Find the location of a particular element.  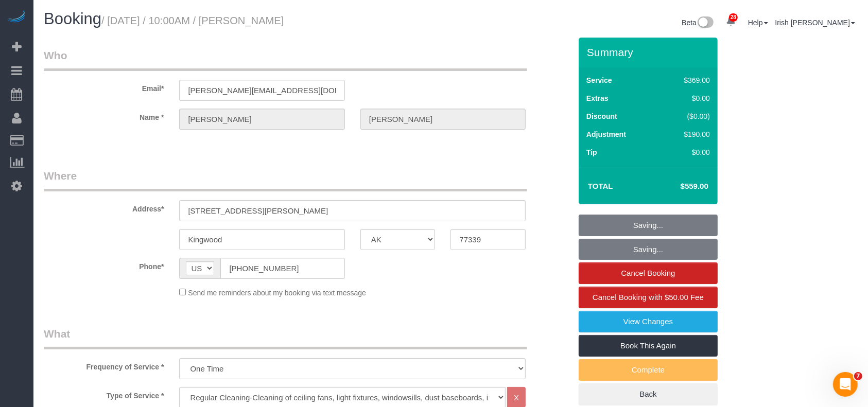

label: Discount is located at coordinates (602, 116).